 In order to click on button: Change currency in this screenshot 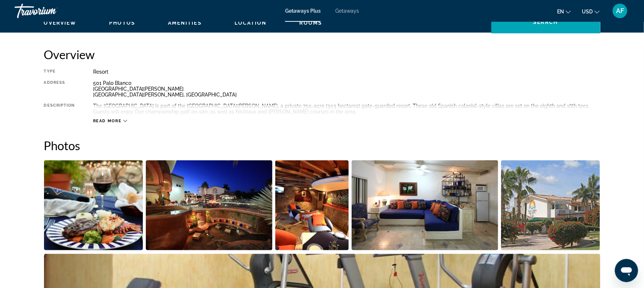, I will do `click(590, 12)`.